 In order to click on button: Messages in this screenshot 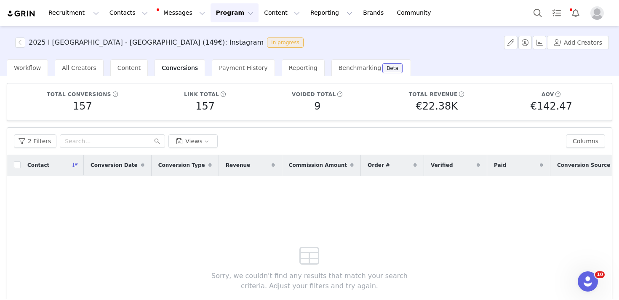, I will do `click(181, 13)`.